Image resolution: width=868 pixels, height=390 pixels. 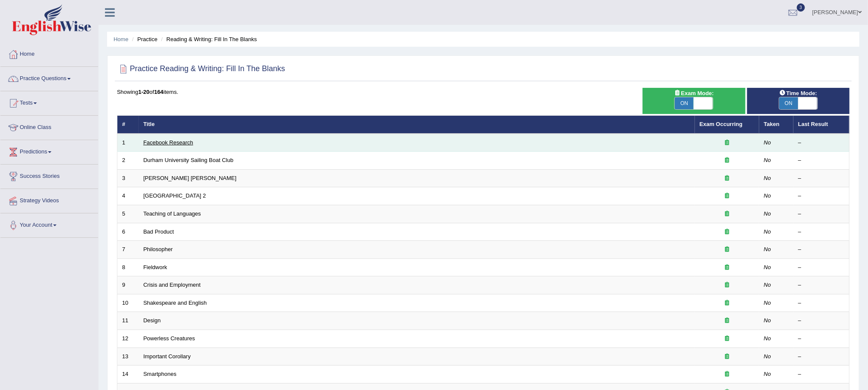 What do you see at coordinates (176, 303) in the screenshot?
I see `a: Shakespeare and English` at bounding box center [176, 303].